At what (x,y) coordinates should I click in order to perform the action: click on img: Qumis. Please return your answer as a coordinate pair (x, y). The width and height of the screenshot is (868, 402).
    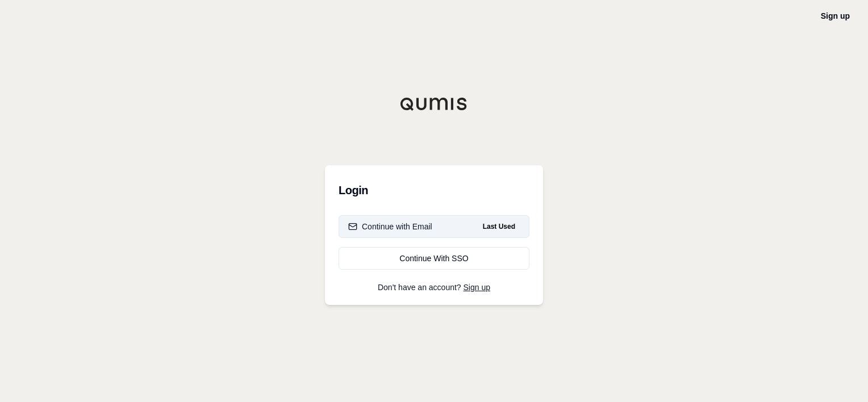
    Looking at the image, I should click on (434, 104).